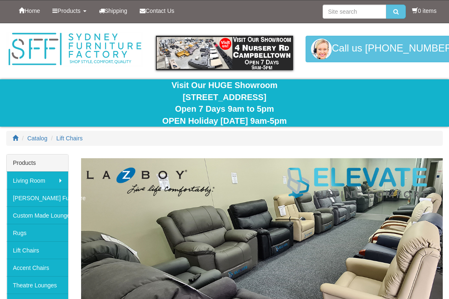 The width and height of the screenshot is (449, 299). Describe the element at coordinates (37, 138) in the screenshot. I see `span: Catalog` at that location.